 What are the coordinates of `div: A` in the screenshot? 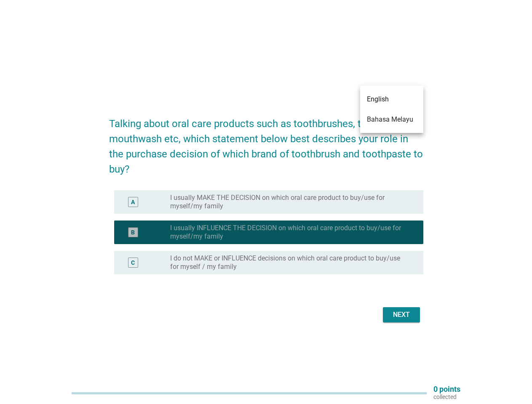 It's located at (133, 202).